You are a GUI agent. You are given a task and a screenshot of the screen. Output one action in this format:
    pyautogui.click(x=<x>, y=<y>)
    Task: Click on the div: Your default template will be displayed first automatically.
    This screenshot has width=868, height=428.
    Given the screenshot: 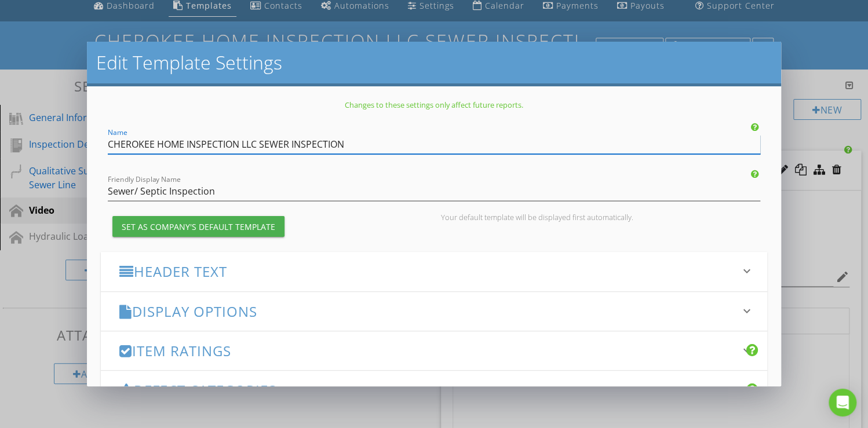 What is the action you would take?
    pyautogui.click(x=600, y=218)
    